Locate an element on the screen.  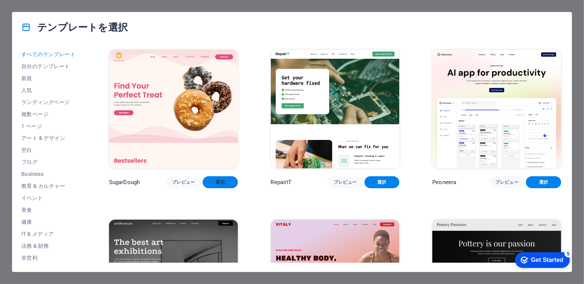
button: 非営利 is located at coordinates (49, 258).